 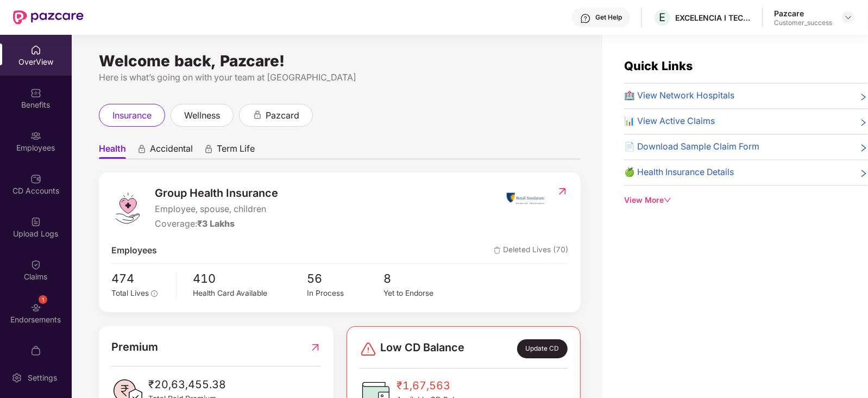 I want to click on span: insurance, so click(x=132, y=115).